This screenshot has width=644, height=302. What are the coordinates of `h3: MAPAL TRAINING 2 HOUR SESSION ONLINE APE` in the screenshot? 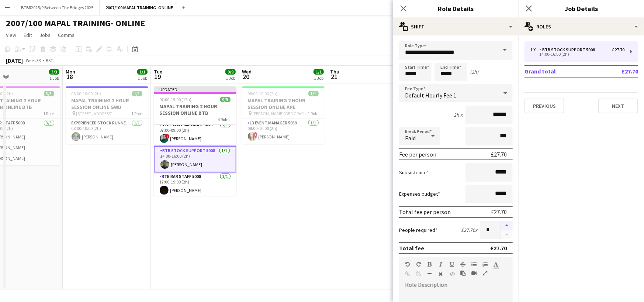 It's located at (284, 104).